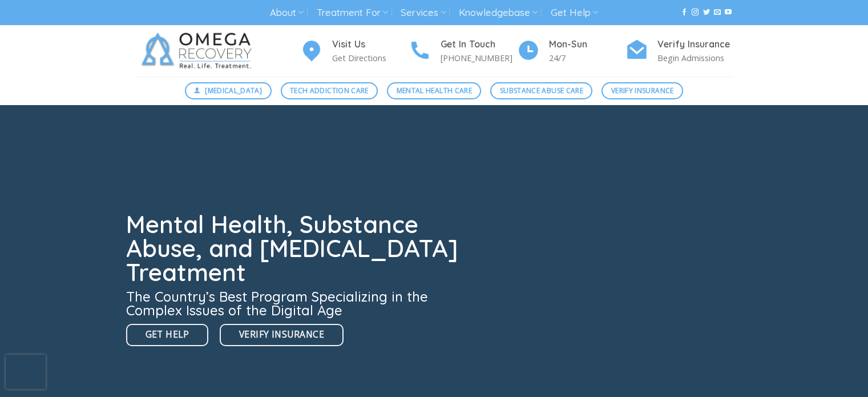 This screenshot has width=868, height=397. What do you see at coordinates (329, 91) in the screenshot?
I see `a: Tech Addiction Care` at bounding box center [329, 91].